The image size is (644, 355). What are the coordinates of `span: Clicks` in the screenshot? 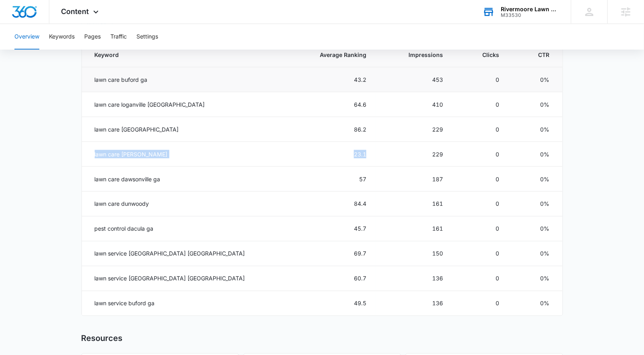 It's located at (486, 55).